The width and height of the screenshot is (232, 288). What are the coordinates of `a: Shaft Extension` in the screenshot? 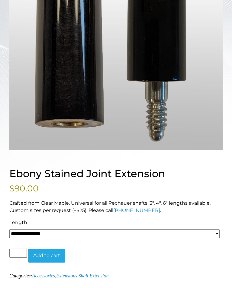 It's located at (94, 276).